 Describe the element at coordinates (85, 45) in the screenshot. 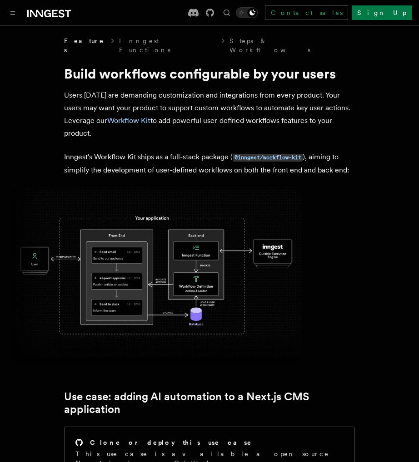

I see `span: Features` at that location.